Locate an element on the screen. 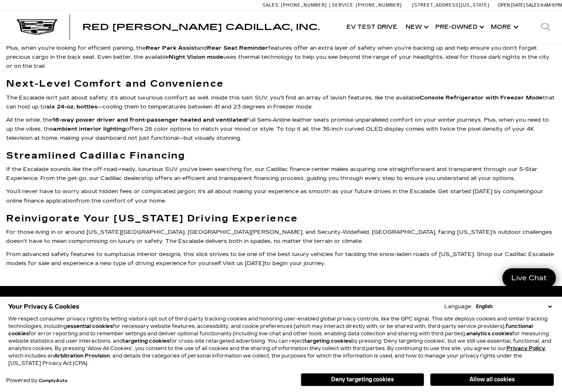 This screenshot has height=392, width=562. span: Service: is located at coordinates (343, 5).